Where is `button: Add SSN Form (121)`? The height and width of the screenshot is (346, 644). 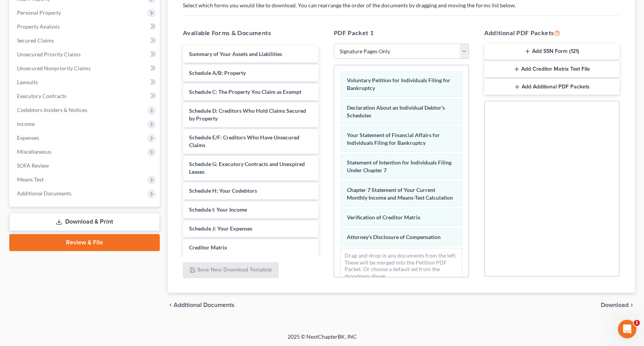 button: Add SSN Form (121) is located at coordinates (551, 52).